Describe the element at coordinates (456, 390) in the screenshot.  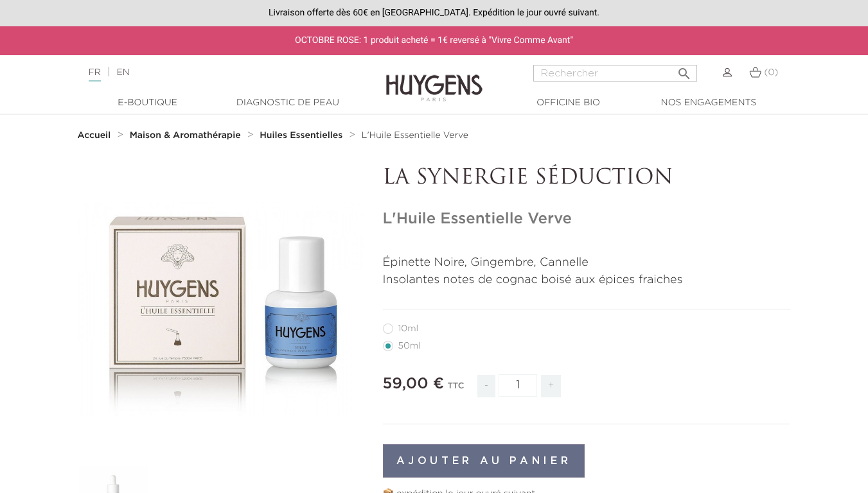
I see `div: TTC` at that location.